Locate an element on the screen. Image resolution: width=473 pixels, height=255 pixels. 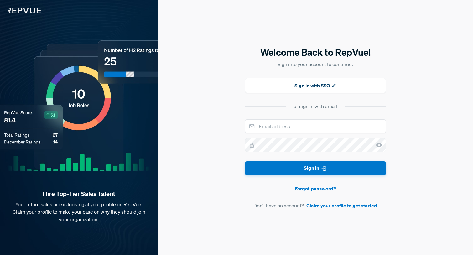
div: or sign in with email is located at coordinates (315, 106).